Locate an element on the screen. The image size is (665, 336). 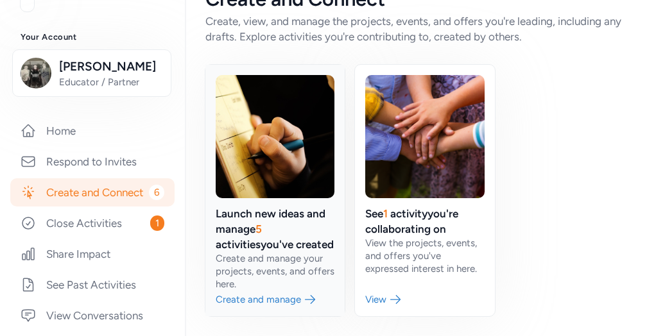
span: 1 is located at coordinates (157, 223).